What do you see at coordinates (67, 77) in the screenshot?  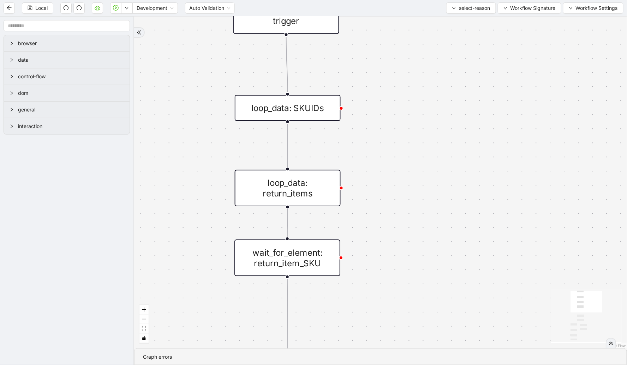 I see `div: control-flow` at bounding box center [67, 77].